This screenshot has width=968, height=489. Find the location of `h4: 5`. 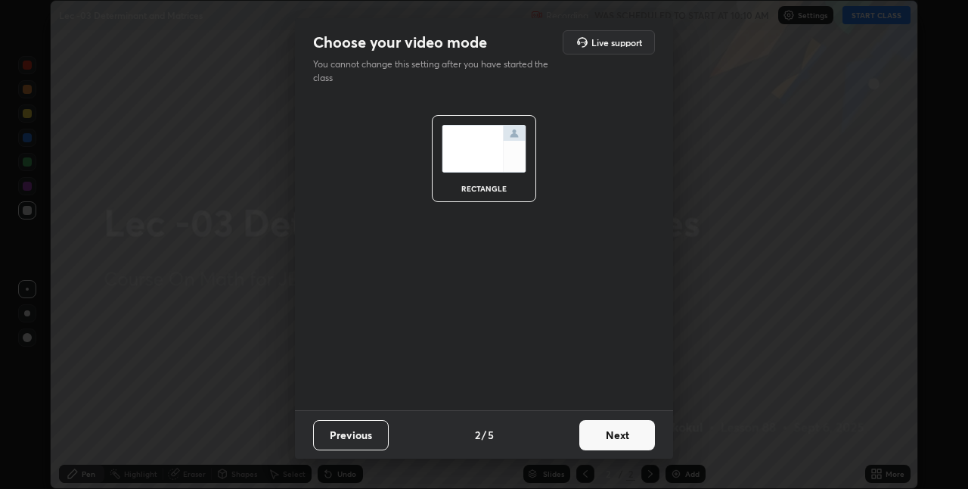

h4: 5 is located at coordinates (491, 434).